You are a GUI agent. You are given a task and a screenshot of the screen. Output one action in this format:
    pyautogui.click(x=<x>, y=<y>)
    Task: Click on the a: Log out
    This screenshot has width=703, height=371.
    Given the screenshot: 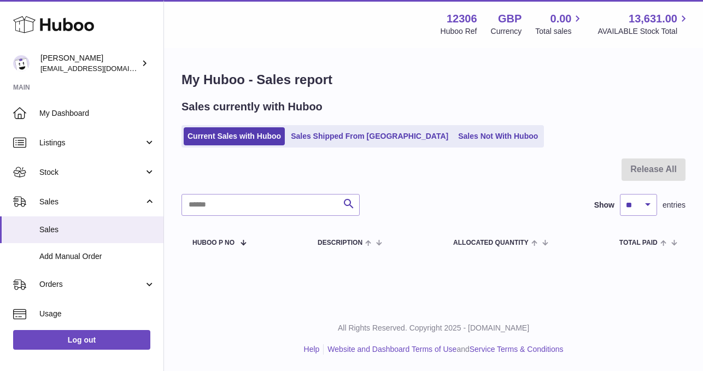 What is the action you would take?
    pyautogui.click(x=81, y=340)
    